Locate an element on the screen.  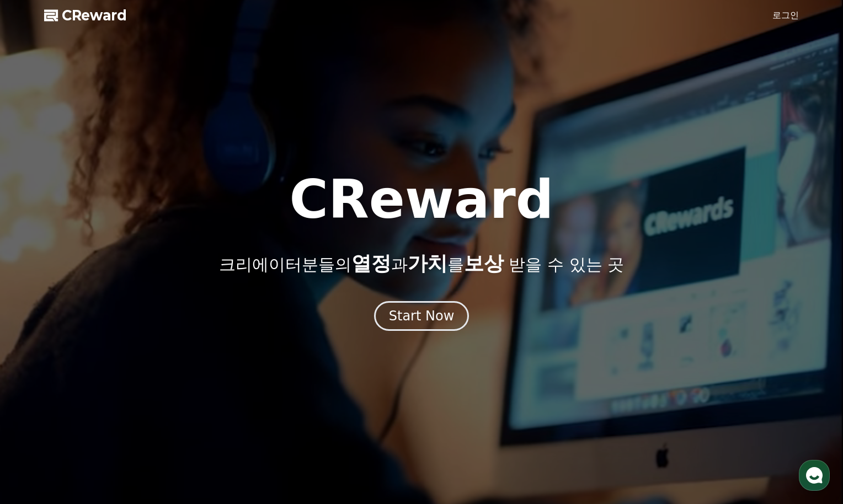
a: 로그인 is located at coordinates (786, 16).